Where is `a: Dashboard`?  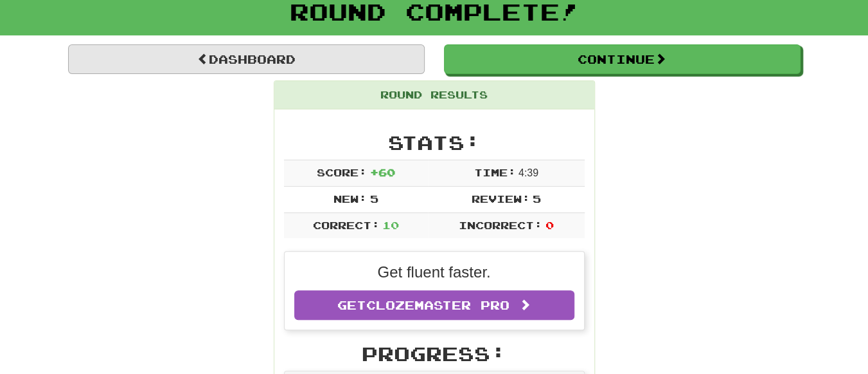
a: Dashboard is located at coordinates (246, 59).